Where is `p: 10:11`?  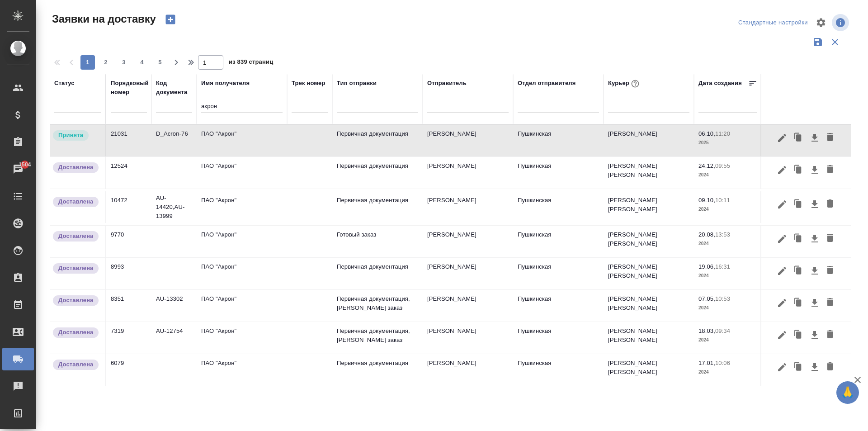 p: 10:11 is located at coordinates (722, 200).